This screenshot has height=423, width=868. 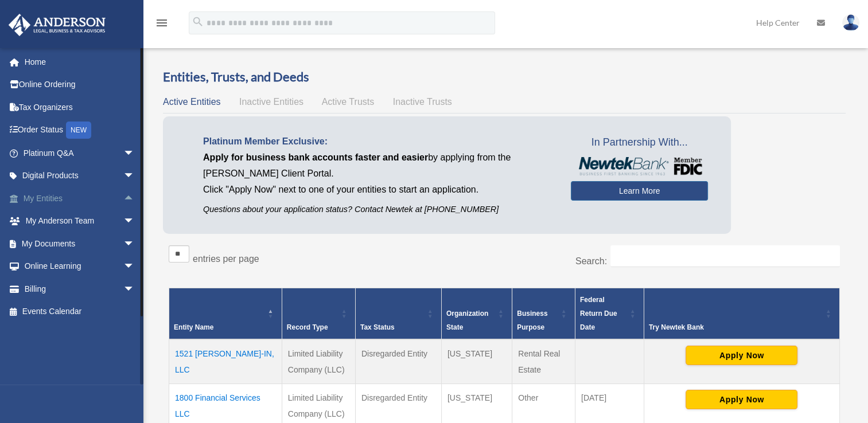 I want to click on th: Federal Return Due Date: Activate to sort, so click(x=609, y=314).